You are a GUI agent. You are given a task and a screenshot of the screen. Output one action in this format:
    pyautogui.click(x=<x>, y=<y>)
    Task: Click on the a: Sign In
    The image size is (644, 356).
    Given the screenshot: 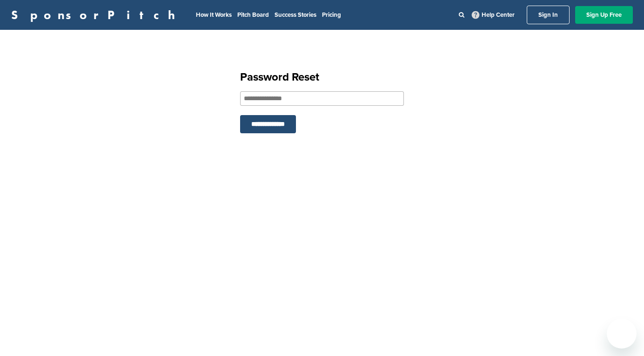 What is the action you would take?
    pyautogui.click(x=549, y=15)
    